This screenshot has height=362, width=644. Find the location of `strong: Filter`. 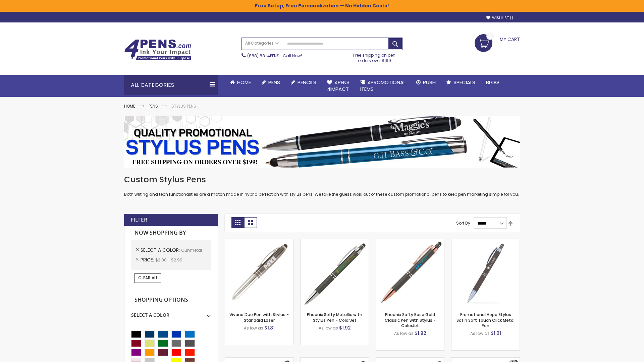

strong: Filter is located at coordinates (139, 220).